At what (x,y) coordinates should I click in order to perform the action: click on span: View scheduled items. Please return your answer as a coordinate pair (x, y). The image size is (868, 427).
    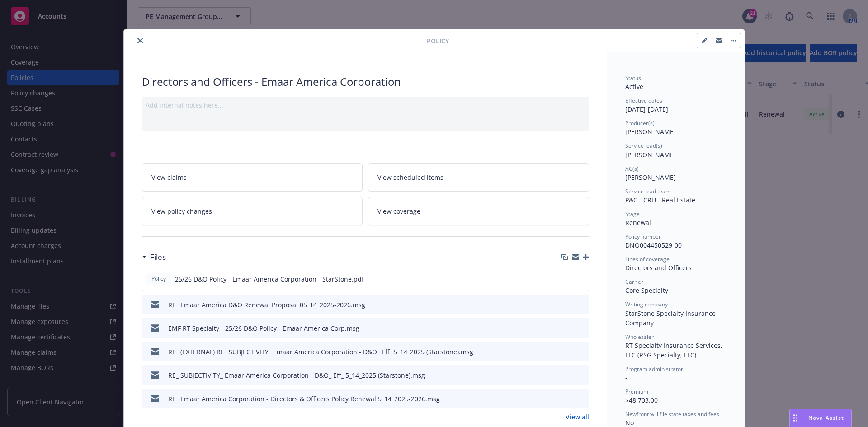
    Looking at the image, I should click on (411, 177).